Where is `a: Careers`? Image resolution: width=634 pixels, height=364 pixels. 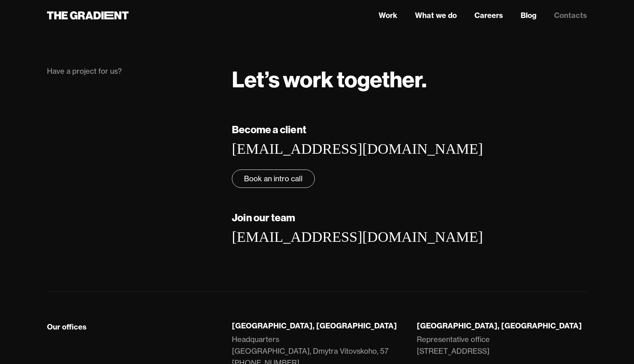 a: Careers is located at coordinates (489, 15).